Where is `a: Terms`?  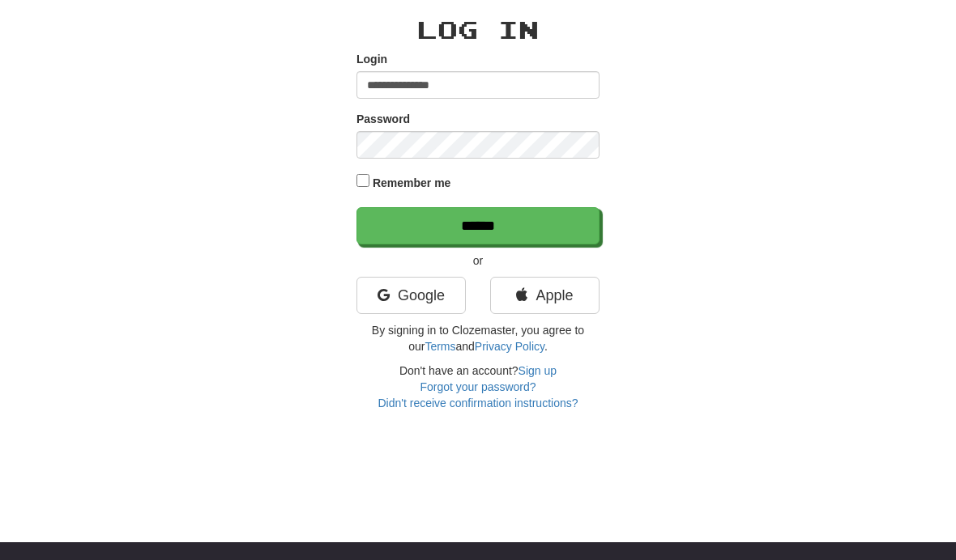
a: Terms is located at coordinates (439, 346).